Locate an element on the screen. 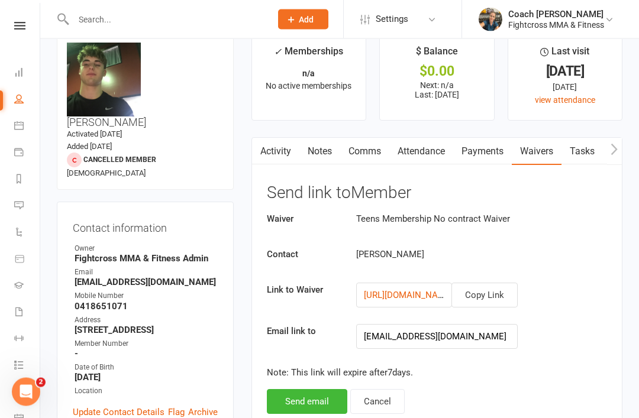 This screenshot has width=639, height=418. div: Last visit is located at coordinates (565, 55).